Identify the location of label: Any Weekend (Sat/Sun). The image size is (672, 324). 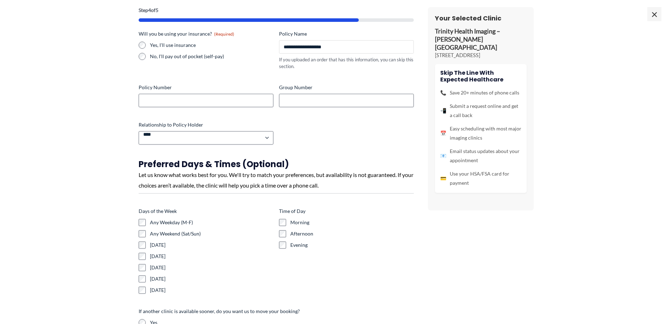
(212, 234).